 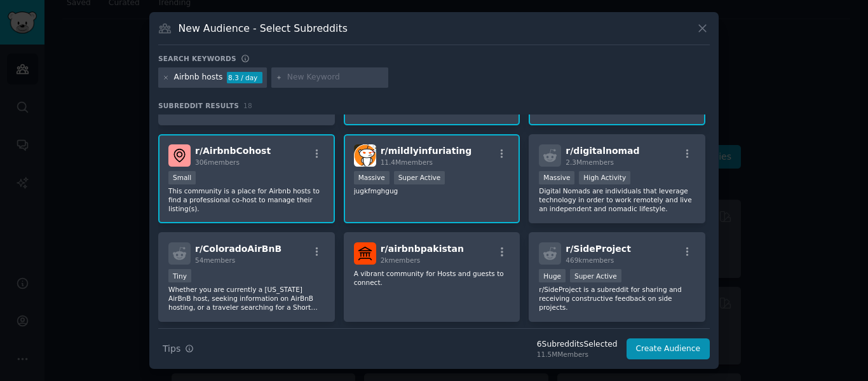 What do you see at coordinates (182, 177) in the screenshot?
I see `div: Small` at bounding box center [182, 177].